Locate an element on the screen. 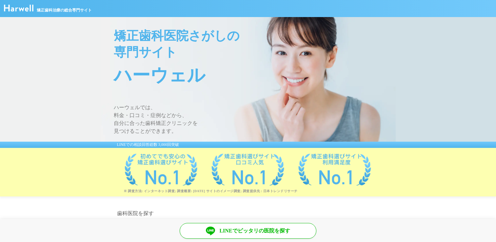 Image resolution: width=496 pixels, height=242 pixels. span: 自分に合った歯科矯正クリニックを is located at coordinates (255, 123).